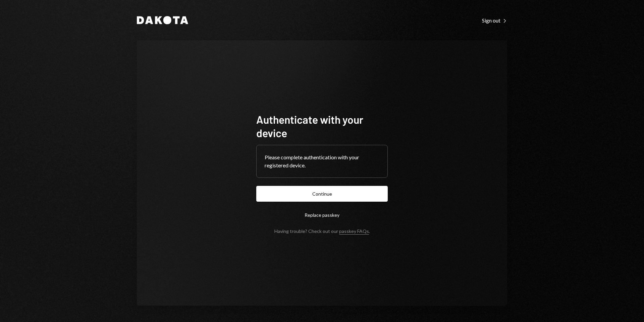 The image size is (644, 322). What do you see at coordinates (495, 20) in the screenshot?
I see `a: Sign out` at bounding box center [495, 20].